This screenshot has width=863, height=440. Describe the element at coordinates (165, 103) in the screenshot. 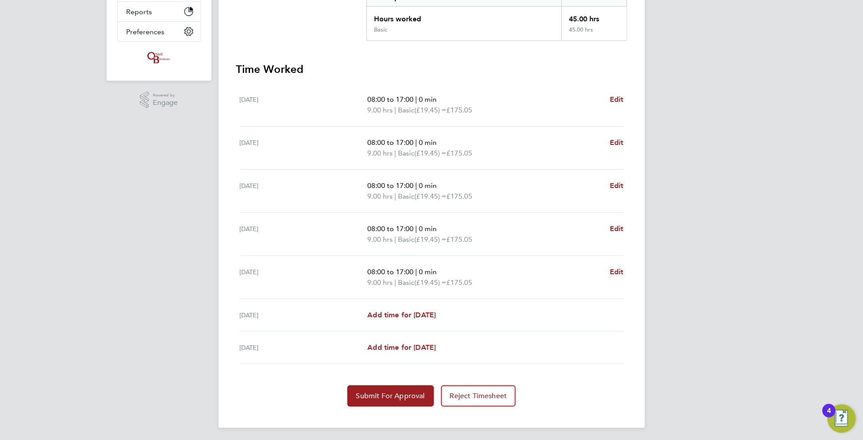

I see `span: Engage` at that location.